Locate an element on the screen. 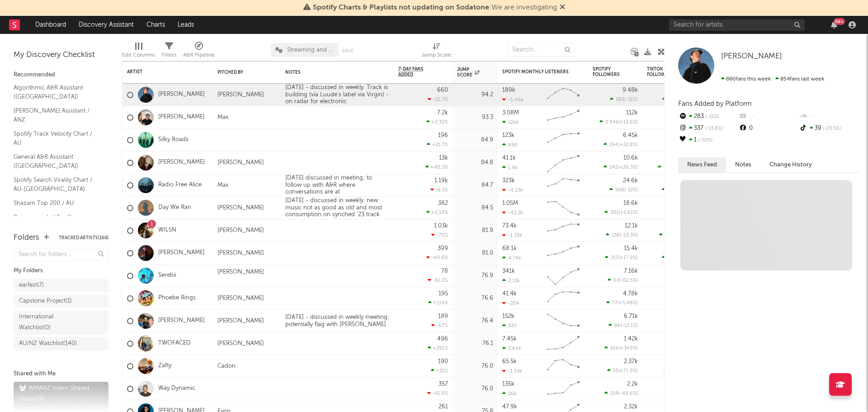  div: 9.48k is located at coordinates (630, 90).